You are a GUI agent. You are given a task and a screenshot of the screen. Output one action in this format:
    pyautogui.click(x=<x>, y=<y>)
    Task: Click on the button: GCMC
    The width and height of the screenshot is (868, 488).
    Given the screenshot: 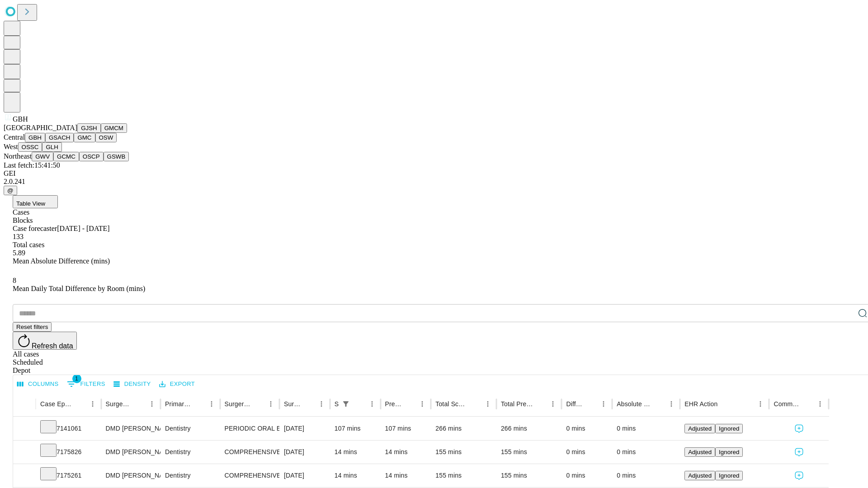 What is the action you would take?
    pyautogui.click(x=66, y=156)
    